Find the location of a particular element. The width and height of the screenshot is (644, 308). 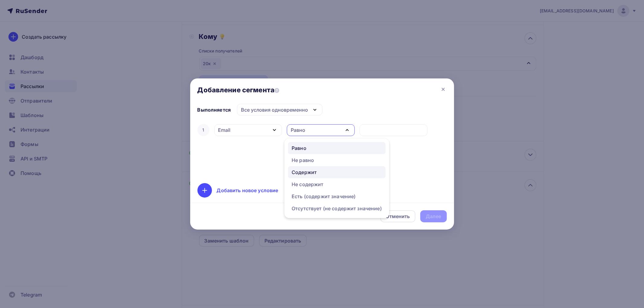

button: Email is located at coordinates (248, 130).